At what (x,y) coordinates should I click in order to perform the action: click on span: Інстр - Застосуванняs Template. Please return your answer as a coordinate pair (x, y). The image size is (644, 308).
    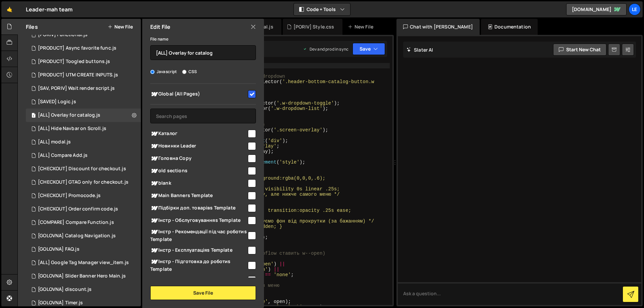
    Looking at the image, I should click on (199, 280).